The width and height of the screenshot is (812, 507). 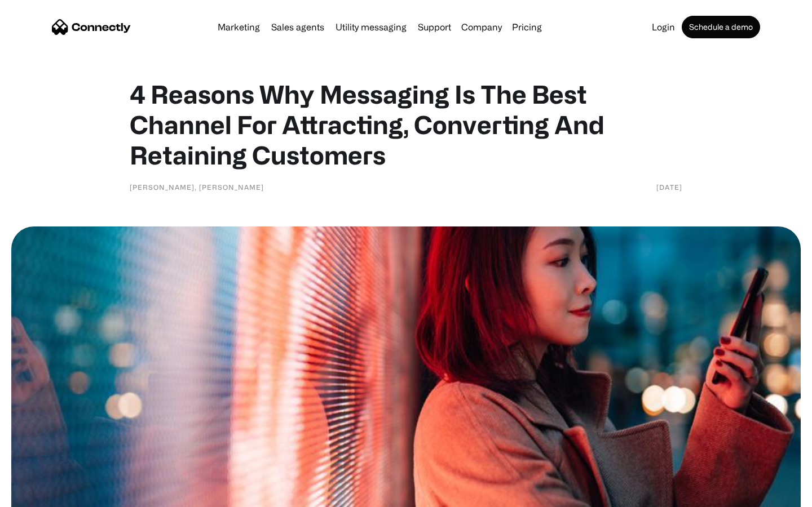 What do you see at coordinates (238, 27) in the screenshot?
I see `a: Marketing` at bounding box center [238, 27].